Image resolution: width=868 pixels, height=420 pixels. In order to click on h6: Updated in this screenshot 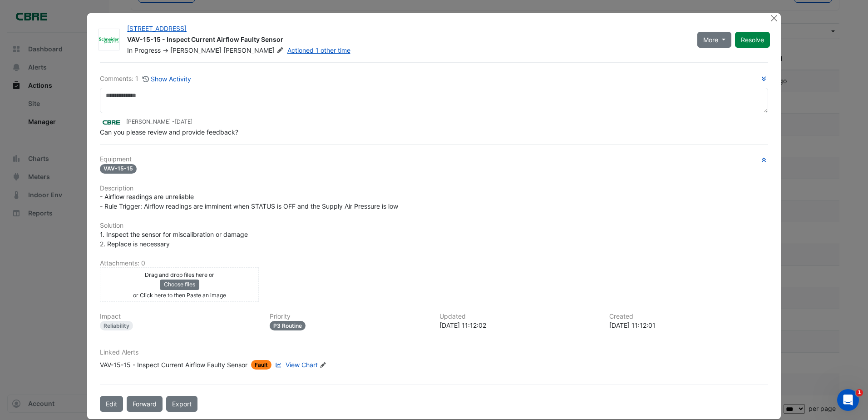, I will do `click(519, 316)`.